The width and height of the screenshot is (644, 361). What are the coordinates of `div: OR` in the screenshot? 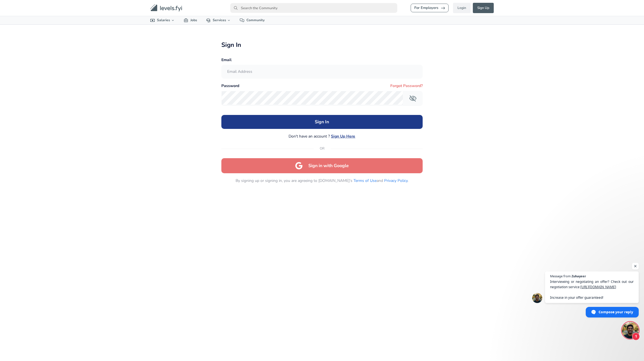 It's located at (322, 149).